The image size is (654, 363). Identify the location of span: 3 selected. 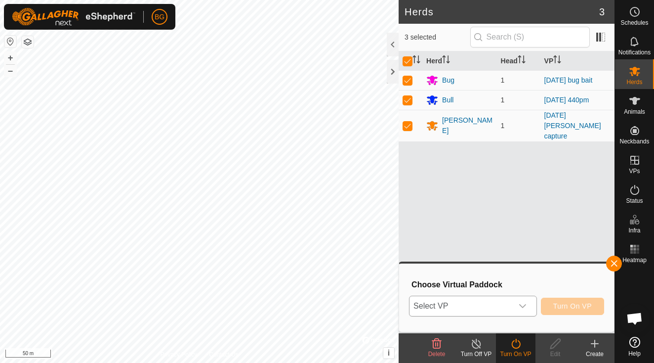
(437, 37).